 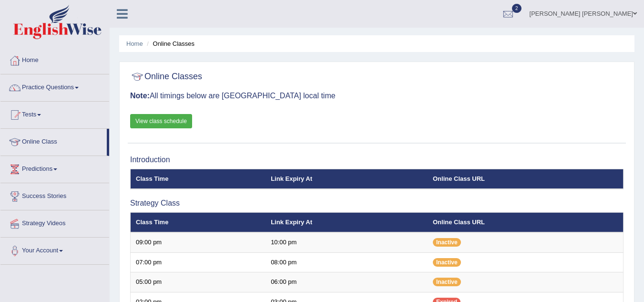 What do you see at coordinates (198, 262) in the screenshot?
I see `td: 07:00 pm` at bounding box center [198, 262].